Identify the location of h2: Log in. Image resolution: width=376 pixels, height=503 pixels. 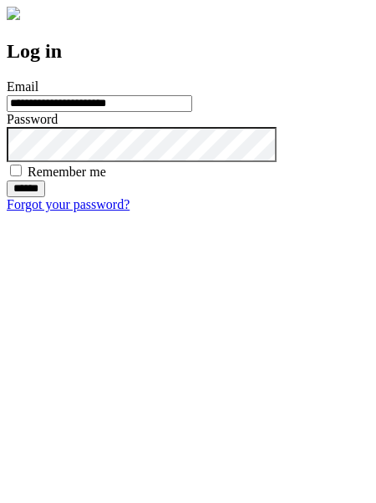
(188, 51).